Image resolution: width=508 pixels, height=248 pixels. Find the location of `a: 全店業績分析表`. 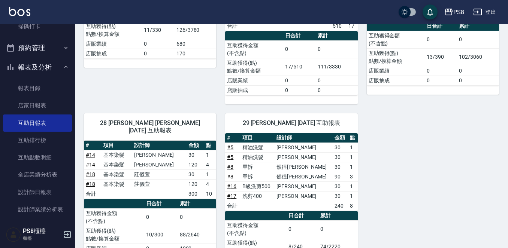

a: 全店業績分析表 is located at coordinates (37, 175).